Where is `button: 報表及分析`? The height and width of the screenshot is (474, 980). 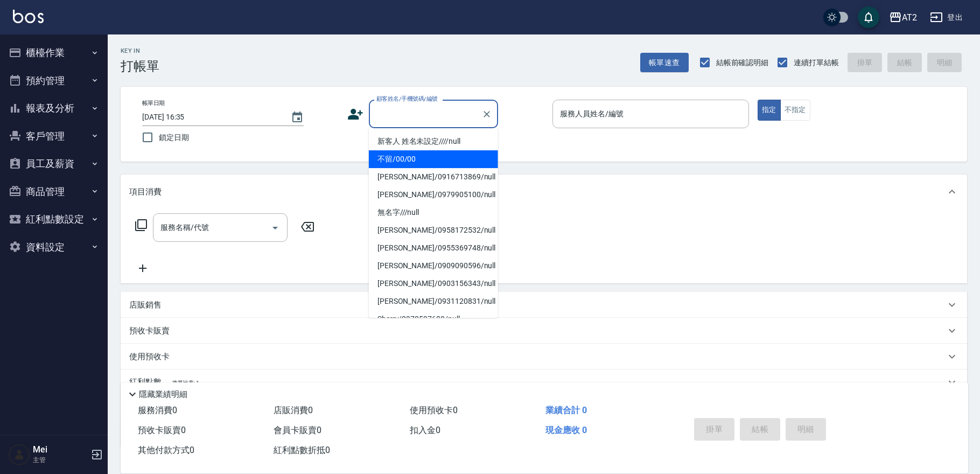
button: 報表及分析 is located at coordinates (54, 108).